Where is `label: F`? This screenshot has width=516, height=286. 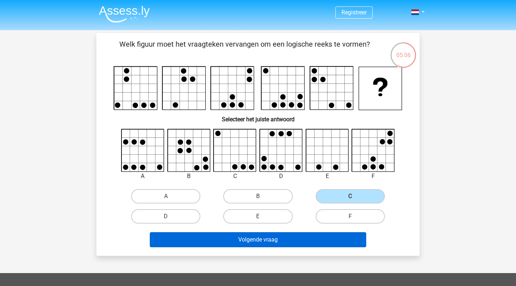 label: F is located at coordinates (350, 216).